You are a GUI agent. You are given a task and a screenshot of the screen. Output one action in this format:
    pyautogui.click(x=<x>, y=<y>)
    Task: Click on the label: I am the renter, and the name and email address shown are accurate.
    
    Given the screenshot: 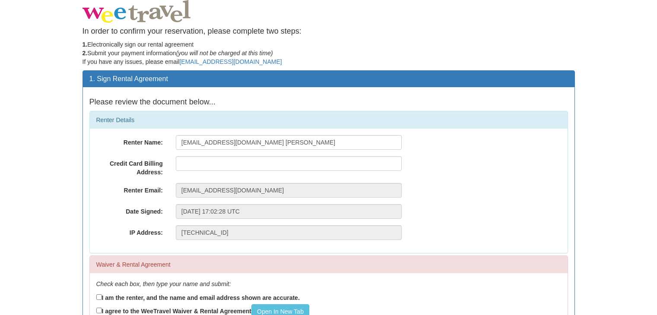 What is the action you would take?
    pyautogui.click(x=198, y=298)
    